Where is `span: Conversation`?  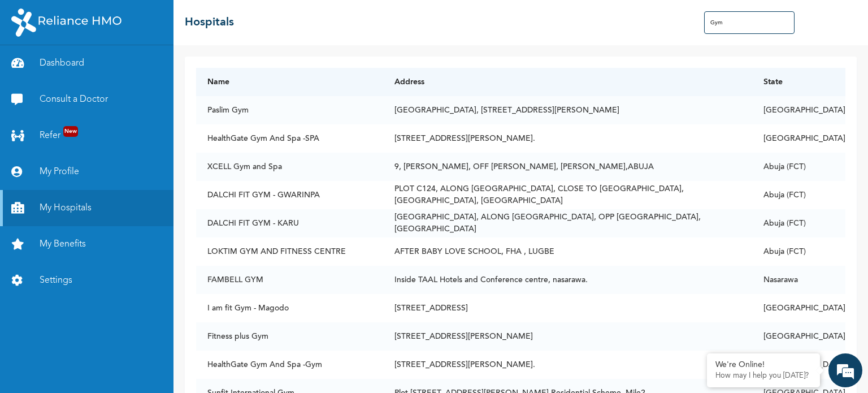 span: Conversation is located at coordinates (58, 356).